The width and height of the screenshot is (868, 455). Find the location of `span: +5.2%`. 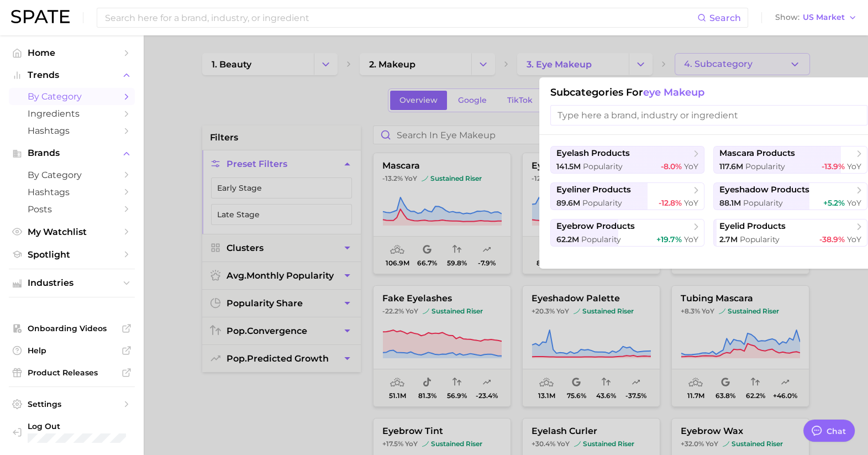

span: +5.2% is located at coordinates (834, 203).